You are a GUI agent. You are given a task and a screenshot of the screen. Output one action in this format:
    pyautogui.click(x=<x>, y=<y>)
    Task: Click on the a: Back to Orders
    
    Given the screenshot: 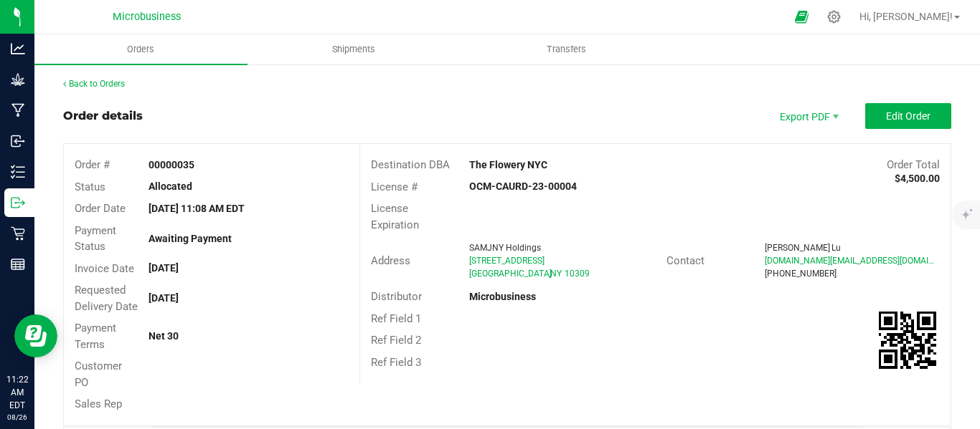 What is the action you would take?
    pyautogui.click(x=94, y=84)
    